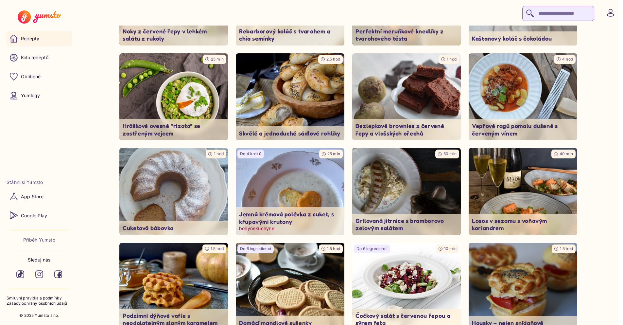 This screenshot has height=325, width=623. Describe the element at coordinates (39, 182) in the screenshot. I see `li: Stáhni si Yumsto` at that location.